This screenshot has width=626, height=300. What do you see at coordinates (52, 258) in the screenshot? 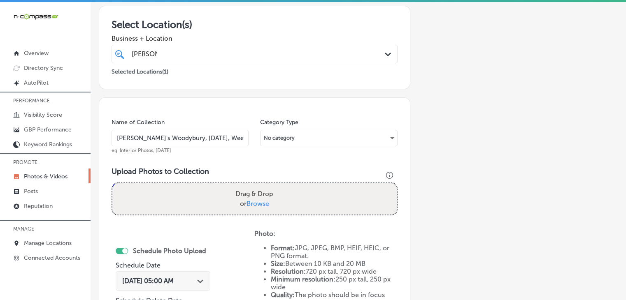
I see `p: Connected Accounts` at bounding box center [52, 258].